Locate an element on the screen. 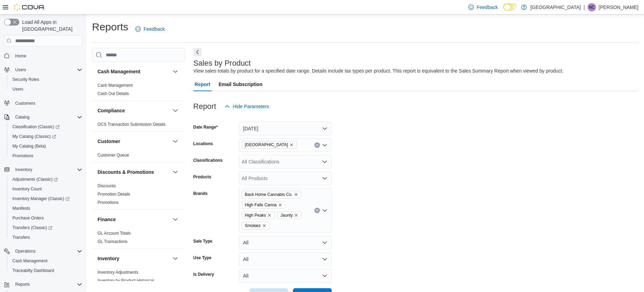 Image resolution: width=644 pixels, height=292 pixels. a: Inventory by Product Historical is located at coordinates (125, 281).